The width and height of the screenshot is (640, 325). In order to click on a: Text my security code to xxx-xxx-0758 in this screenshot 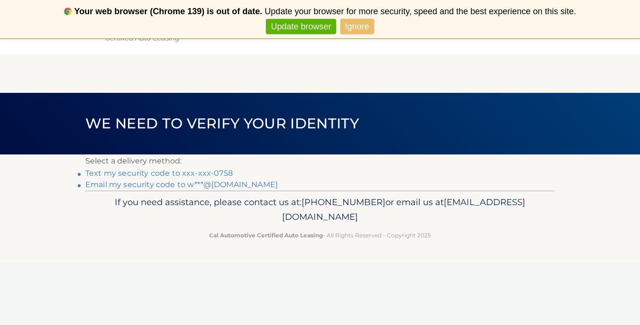, I will do `click(159, 173)`.